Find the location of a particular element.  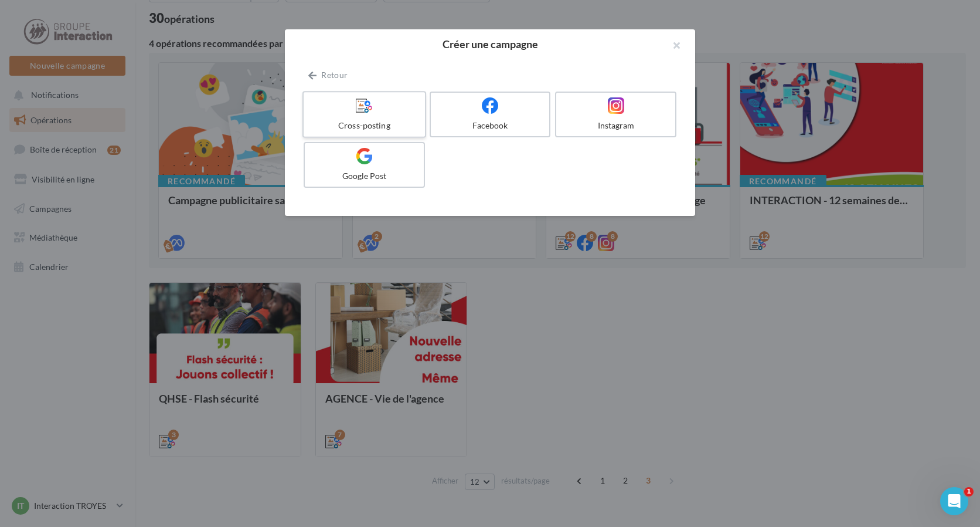

div: Facebook is located at coordinates (490, 125).